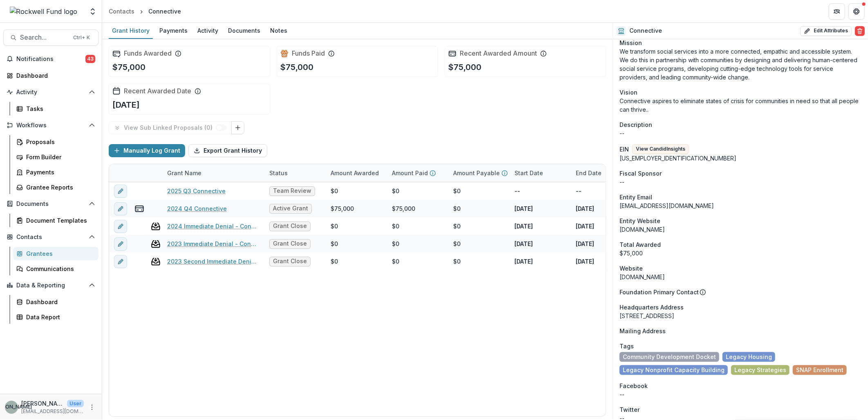 This screenshot has height=420, width=868. What do you see at coordinates (59, 220) in the screenshot?
I see `div: Document Templates` at bounding box center [59, 220].